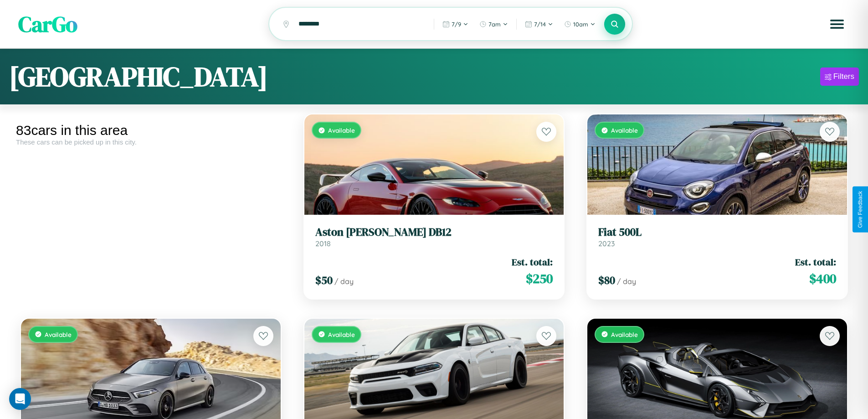 The height and width of the screenshot is (419, 868). I want to click on span: $ 250, so click(539, 279).